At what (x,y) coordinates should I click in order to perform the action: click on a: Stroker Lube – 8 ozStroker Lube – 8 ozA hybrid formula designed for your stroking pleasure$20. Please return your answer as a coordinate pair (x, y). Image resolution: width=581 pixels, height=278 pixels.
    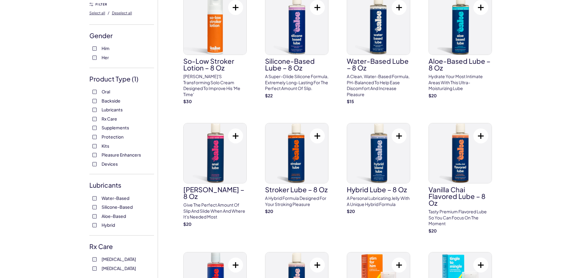
    Looking at the image, I should click on (297, 169).